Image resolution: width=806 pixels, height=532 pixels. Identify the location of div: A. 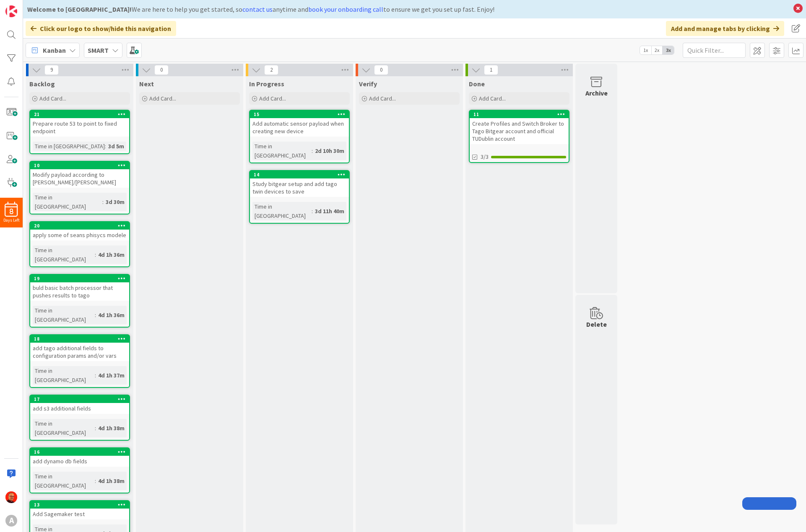
(11, 521).